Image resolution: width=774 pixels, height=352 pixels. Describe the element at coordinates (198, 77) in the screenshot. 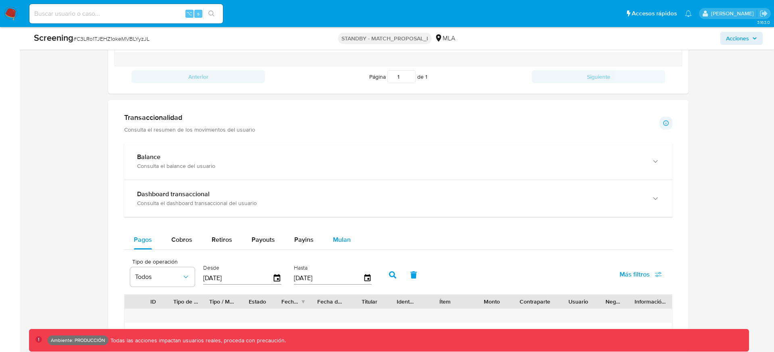

I see `button: Anterior` at that location.